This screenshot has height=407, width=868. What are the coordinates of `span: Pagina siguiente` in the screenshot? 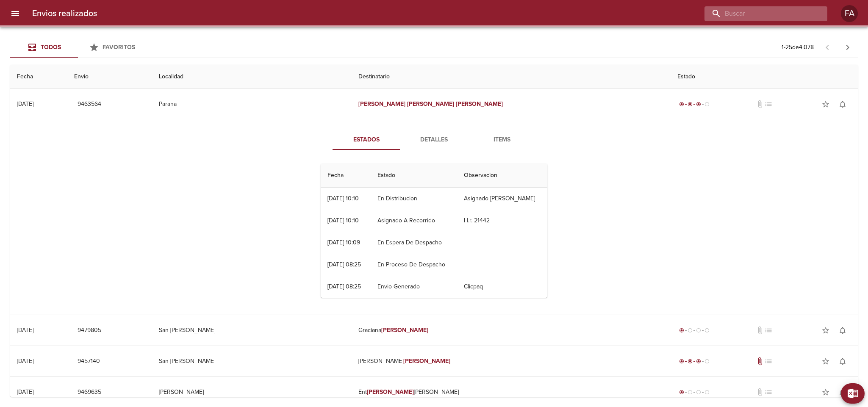 It's located at (848, 48).